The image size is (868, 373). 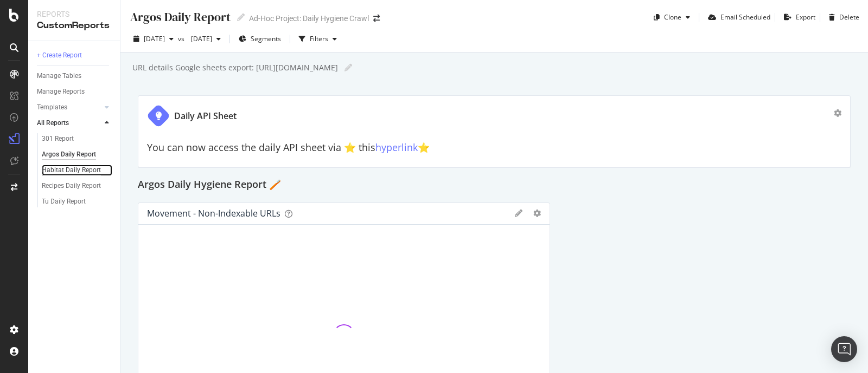 I want to click on div: Open Intercom Messenger, so click(x=844, y=350).